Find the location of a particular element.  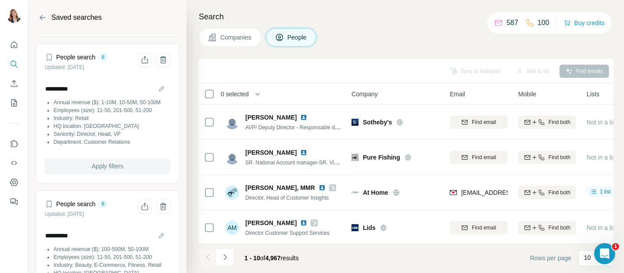

button: My lists is located at coordinates (14, 103).